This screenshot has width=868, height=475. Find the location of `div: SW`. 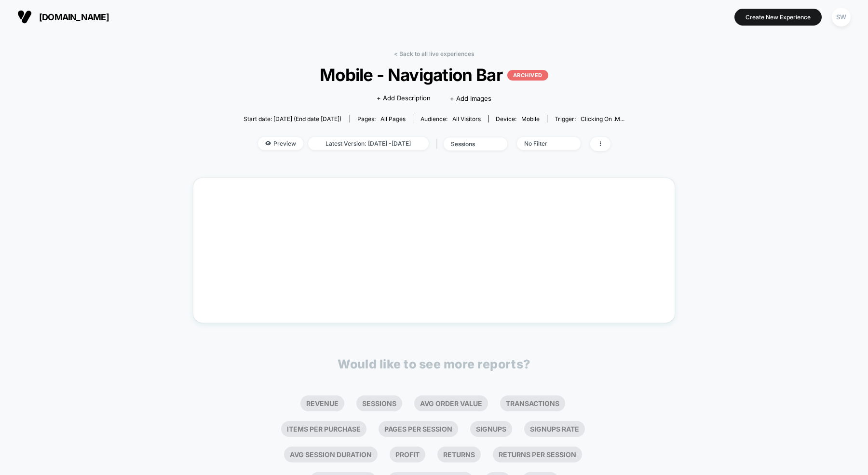

div: SW is located at coordinates (841, 17).